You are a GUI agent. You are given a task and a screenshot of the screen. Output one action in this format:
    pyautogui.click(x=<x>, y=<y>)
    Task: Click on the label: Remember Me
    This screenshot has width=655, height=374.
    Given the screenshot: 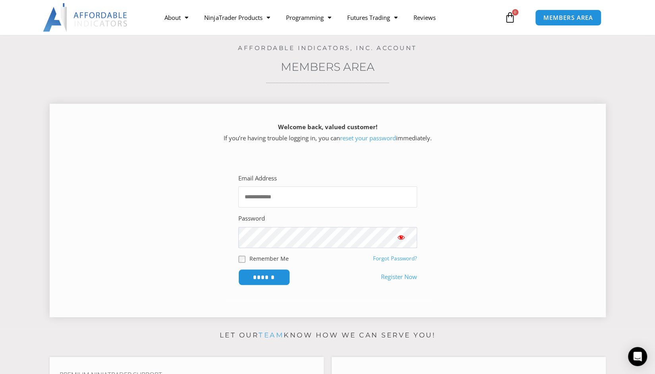 What is the action you would take?
    pyautogui.click(x=269, y=258)
    